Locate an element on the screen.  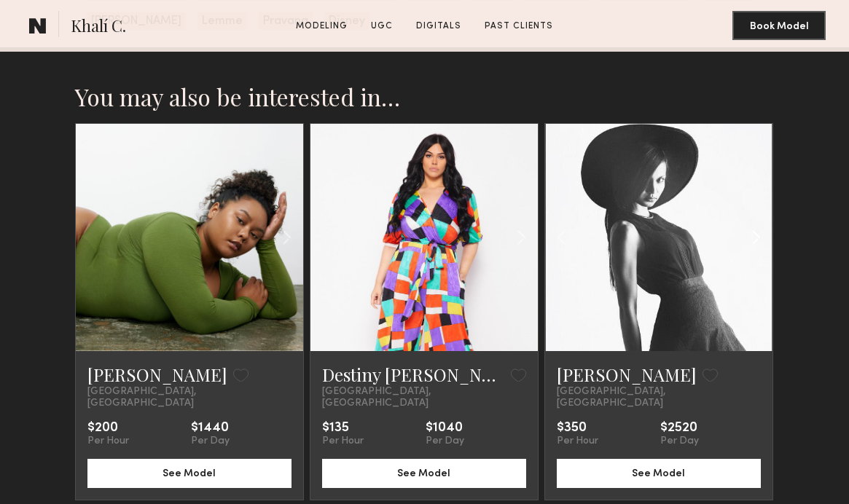
div: $1440 is located at coordinates (210, 429).